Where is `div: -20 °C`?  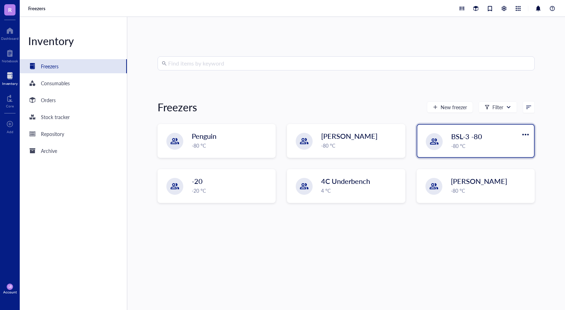
div: -20 °C is located at coordinates (231, 191).